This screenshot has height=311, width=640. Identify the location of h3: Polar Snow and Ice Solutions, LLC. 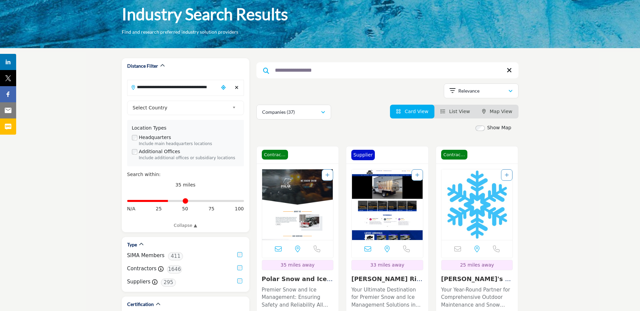
(298, 279).